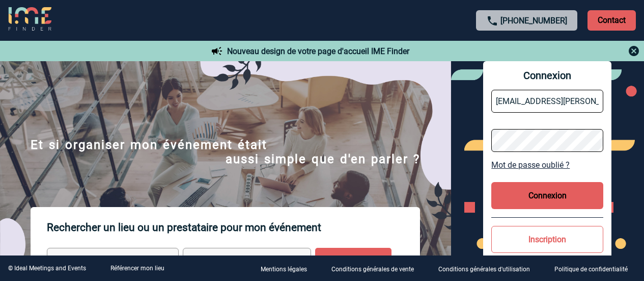 This screenshot has height=281, width=644. Describe the element at coordinates (288, 268) in the screenshot. I see `a: Mentions légales` at that location.